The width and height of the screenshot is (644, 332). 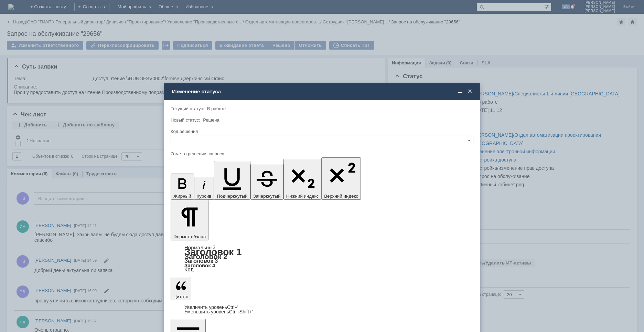 What do you see at coordinates (204, 196) in the screenshot?
I see `span: Курсив` at bounding box center [204, 196].